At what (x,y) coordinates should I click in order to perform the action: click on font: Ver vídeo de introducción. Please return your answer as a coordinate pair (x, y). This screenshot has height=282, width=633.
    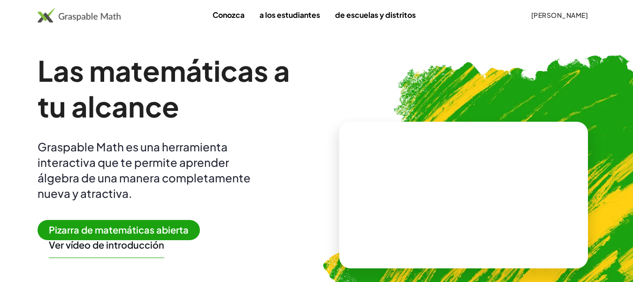
    Looking at the image, I should click on (107, 244).